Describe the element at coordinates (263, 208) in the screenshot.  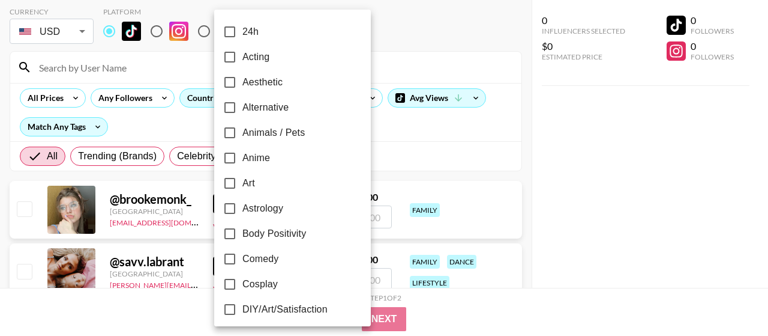
I see `span: Astrology` at that location.